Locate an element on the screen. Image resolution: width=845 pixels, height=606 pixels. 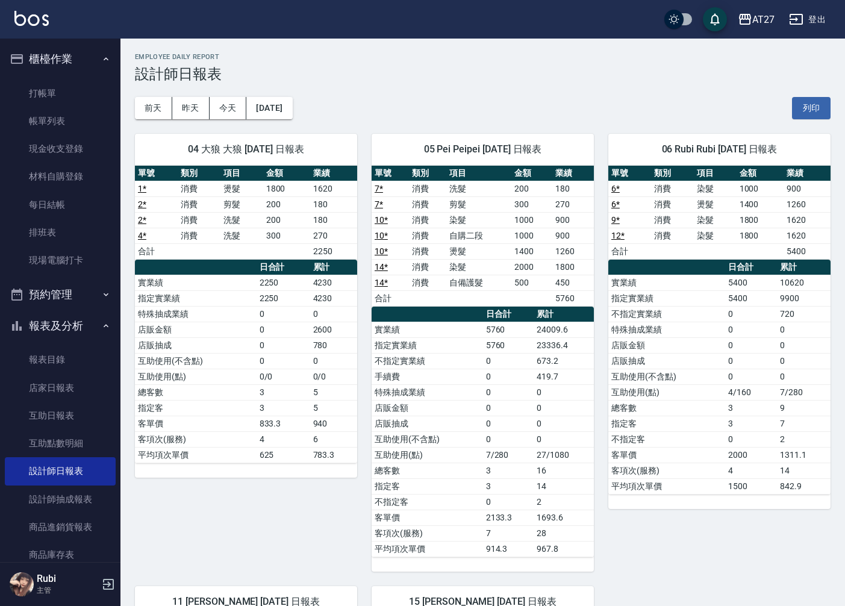
td: 180 is located at coordinates (334, 220).